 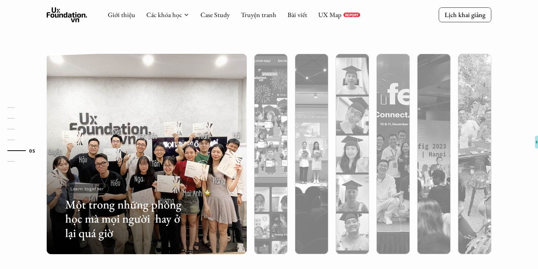 What do you see at coordinates (259, 14) in the screenshot?
I see `a: Truyện tranh` at bounding box center [259, 14].